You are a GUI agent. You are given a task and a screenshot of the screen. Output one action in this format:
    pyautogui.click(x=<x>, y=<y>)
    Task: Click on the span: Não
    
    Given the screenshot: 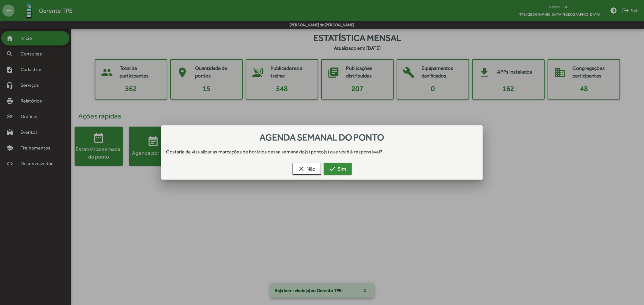 What is the action you would take?
    pyautogui.click(x=307, y=169)
    